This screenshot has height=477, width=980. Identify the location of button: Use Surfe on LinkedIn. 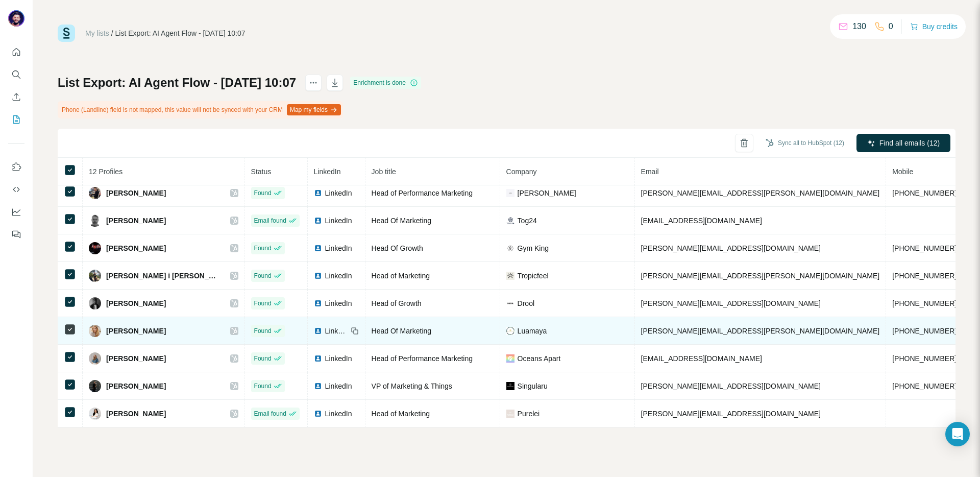
(17, 167).